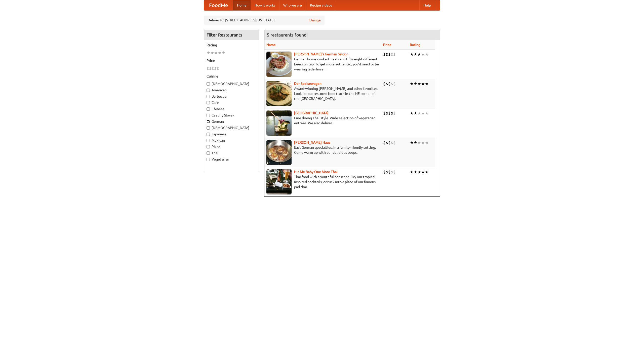  I want to click on h4: Filter Restaurants, so click(231, 35).